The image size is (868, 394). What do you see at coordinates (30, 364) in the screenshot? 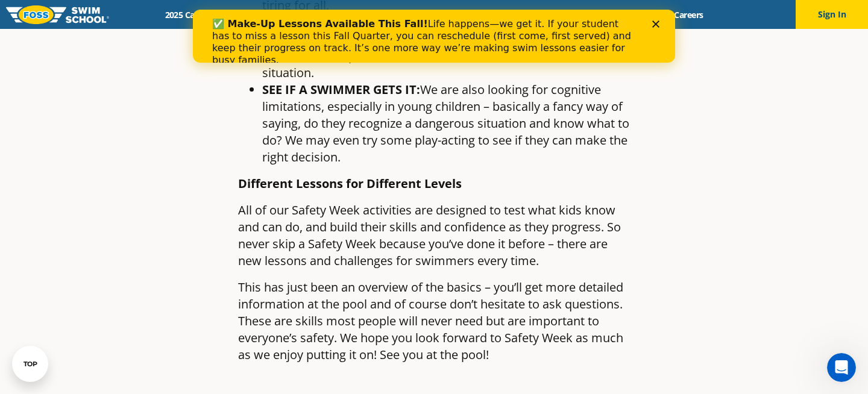
I see `div: TOP` at bounding box center [30, 364].